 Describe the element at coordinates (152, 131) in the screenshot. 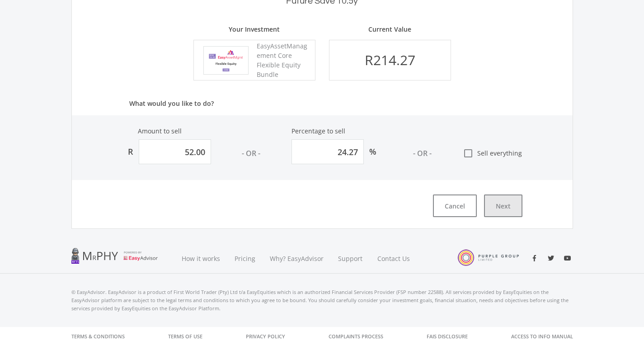

I see `label: Amount to sell` at that location.